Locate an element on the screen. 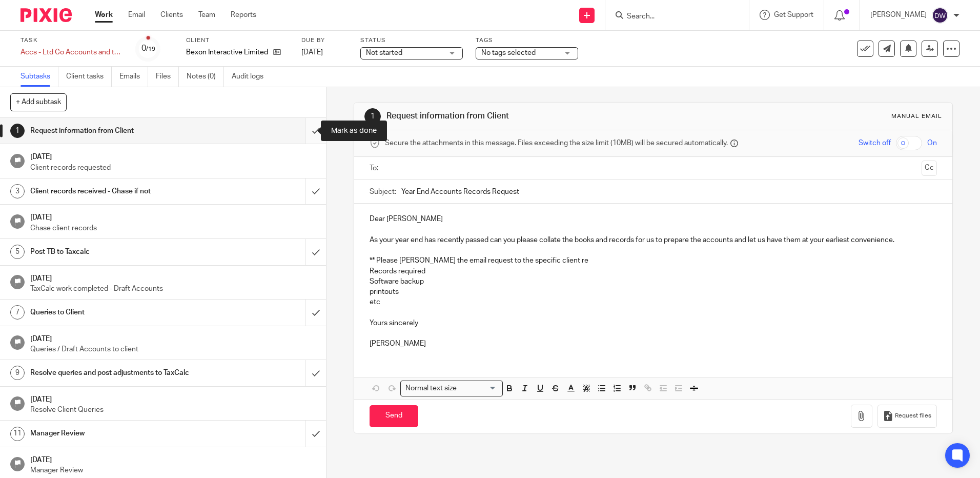 The image size is (980, 478). p: Client records requested is located at coordinates (174, 167).